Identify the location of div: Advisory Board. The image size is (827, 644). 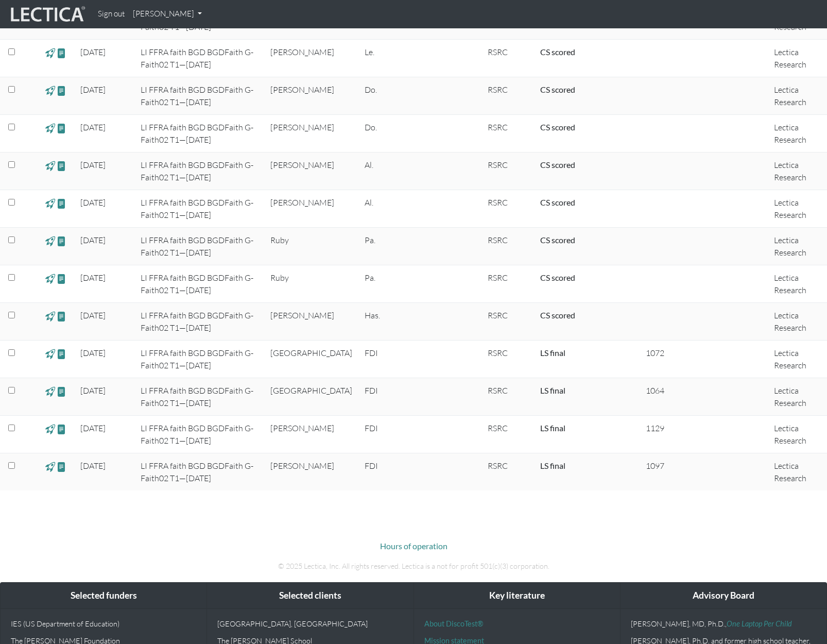
(723, 595).